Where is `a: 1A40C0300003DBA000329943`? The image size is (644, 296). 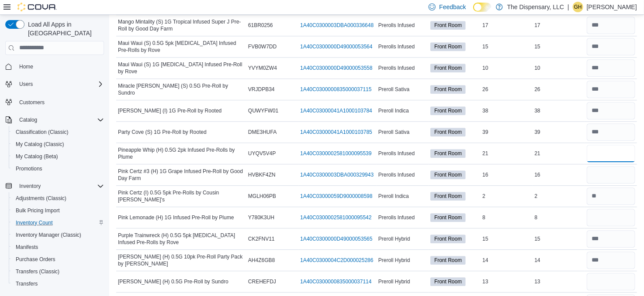
a: 1A40C0300003DBA000329943 is located at coordinates (337, 175).